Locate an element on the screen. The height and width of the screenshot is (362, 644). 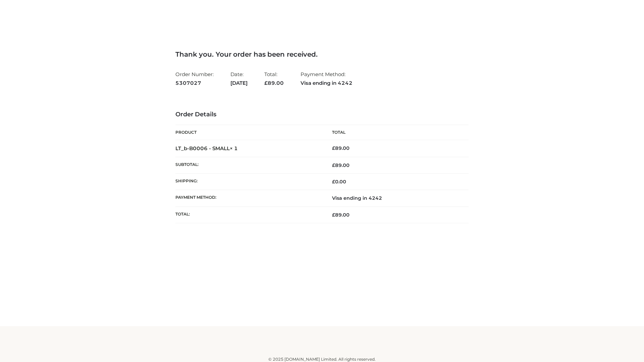
li: Payment Method: is located at coordinates (326, 79).